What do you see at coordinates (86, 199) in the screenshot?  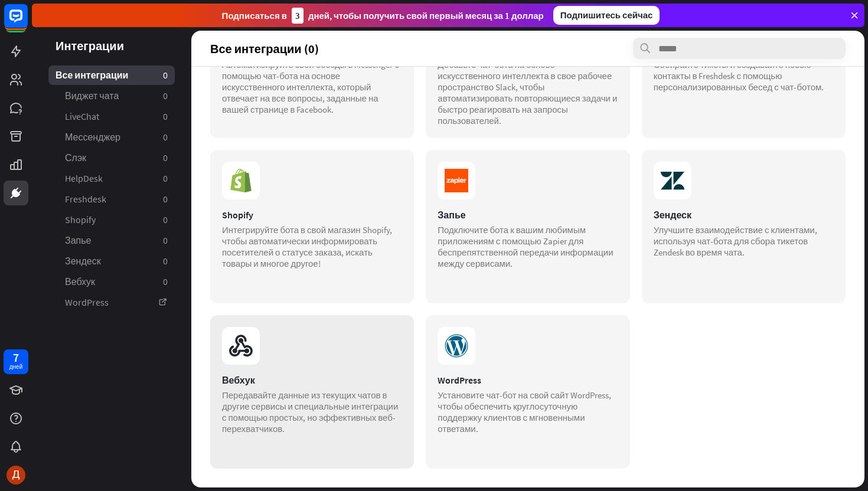 I see `font: Freshdesk` at bounding box center [86, 199].